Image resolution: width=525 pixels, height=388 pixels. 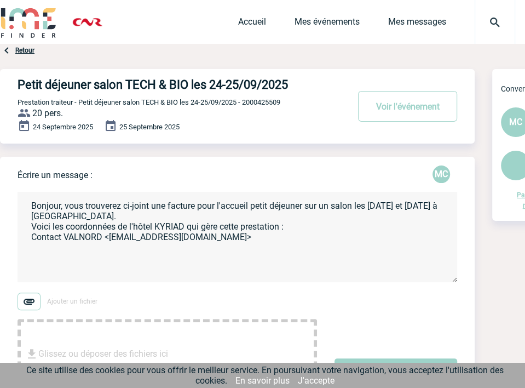 What do you see at coordinates (55, 175) in the screenshot?
I see `p: Écrire un message :` at bounding box center [55, 175].